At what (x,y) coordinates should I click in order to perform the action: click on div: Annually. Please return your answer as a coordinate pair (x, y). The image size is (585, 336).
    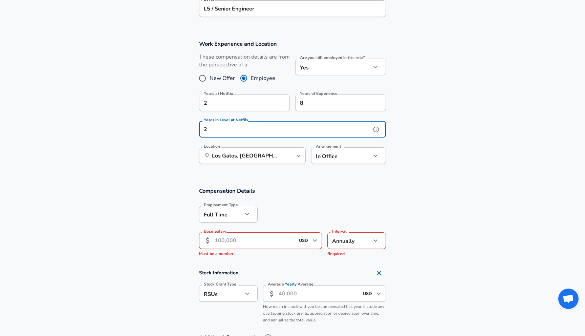
    Looking at the image, I should click on (349, 240).